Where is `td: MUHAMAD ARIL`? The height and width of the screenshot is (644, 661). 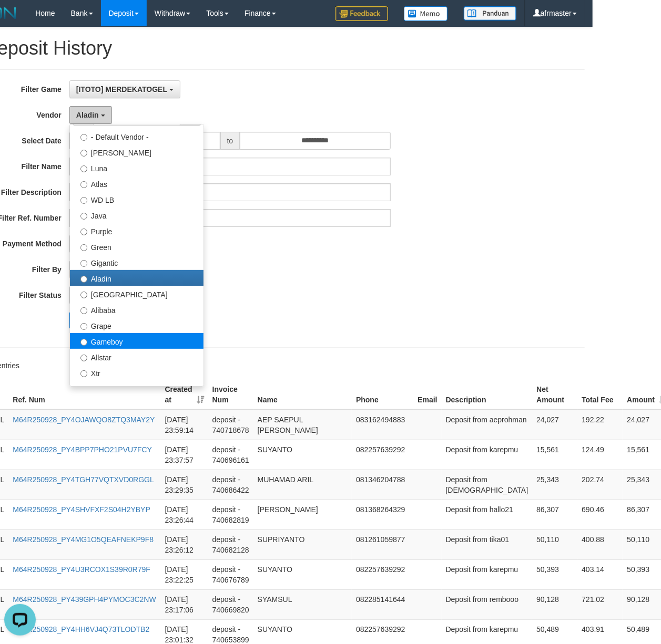 td: MUHAMAD ARIL is located at coordinates (303, 484).